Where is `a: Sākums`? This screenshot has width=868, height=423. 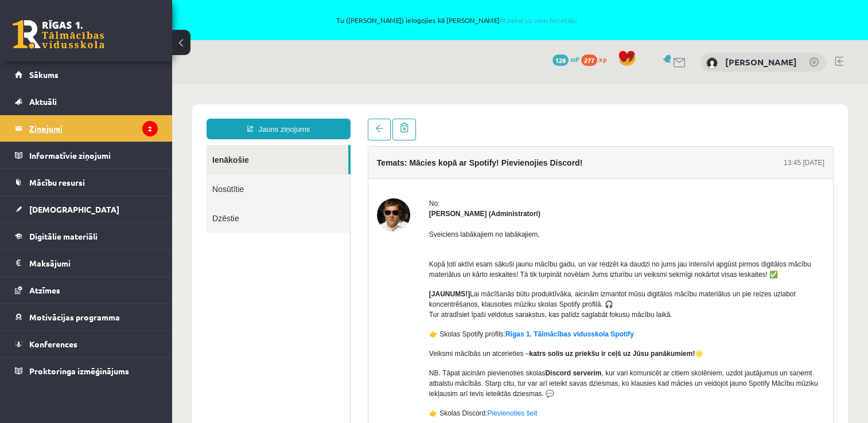 a: Sākums is located at coordinates (86, 75).